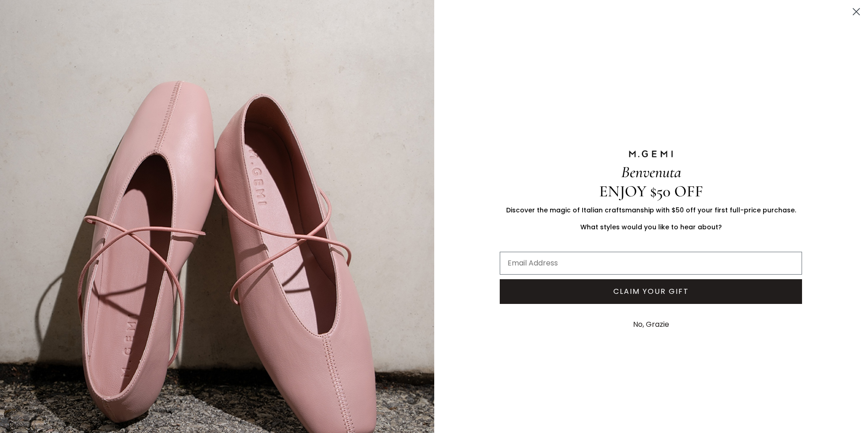  Describe the element at coordinates (651, 191) in the screenshot. I see `span: ENJOY $50 OFF` at that location.